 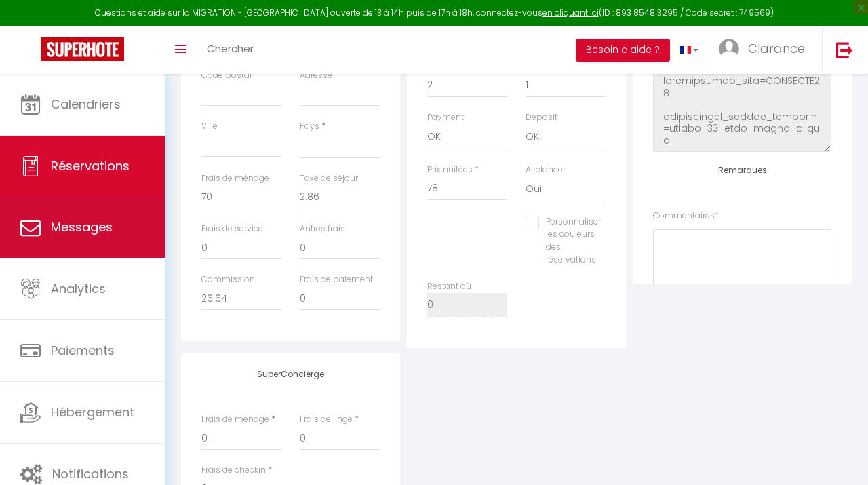 I want to click on label: Restant dû, so click(x=449, y=286).